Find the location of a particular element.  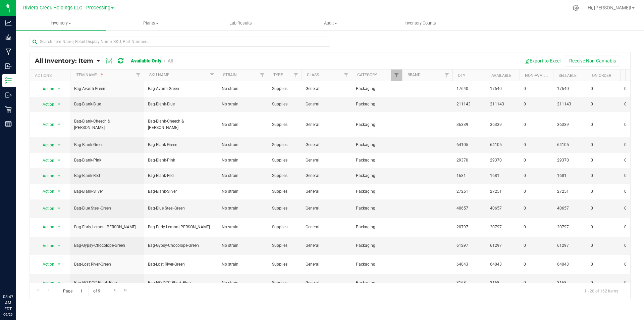

a: Type is located at coordinates (278, 75).